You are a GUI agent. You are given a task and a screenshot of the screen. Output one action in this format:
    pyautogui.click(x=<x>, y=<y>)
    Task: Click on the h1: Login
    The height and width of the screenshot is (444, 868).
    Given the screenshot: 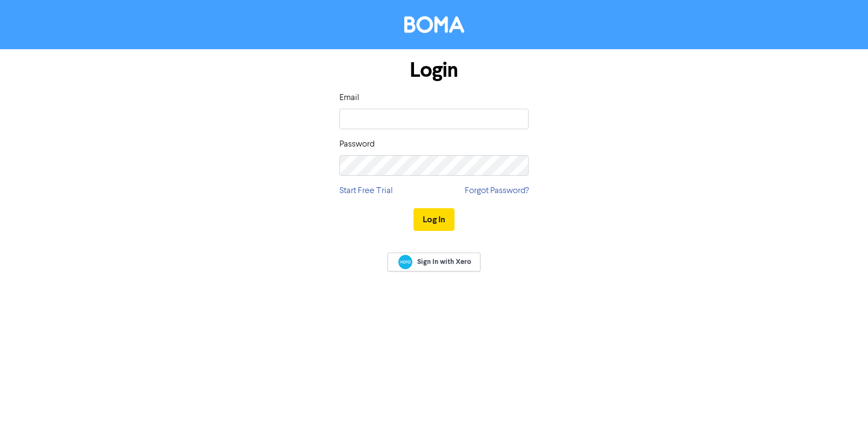 What is the action you would take?
    pyautogui.click(x=434, y=70)
    